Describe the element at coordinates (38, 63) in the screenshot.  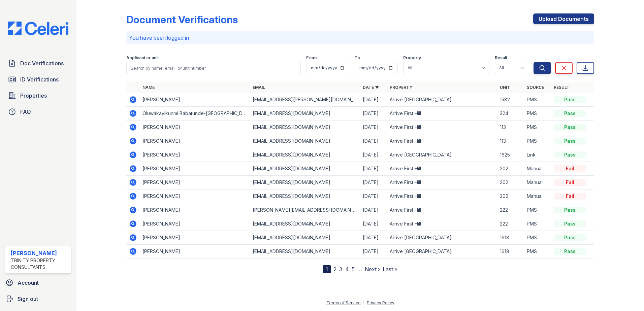
I see `a: Doc Verifications` at that location.